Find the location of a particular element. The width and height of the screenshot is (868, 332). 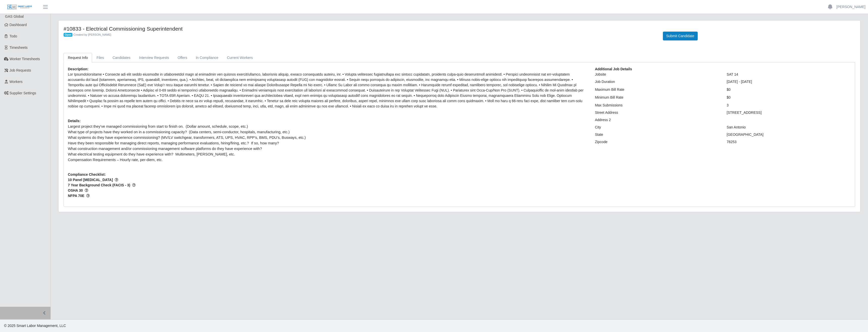

img: SLM Logo is located at coordinates (19, 7).